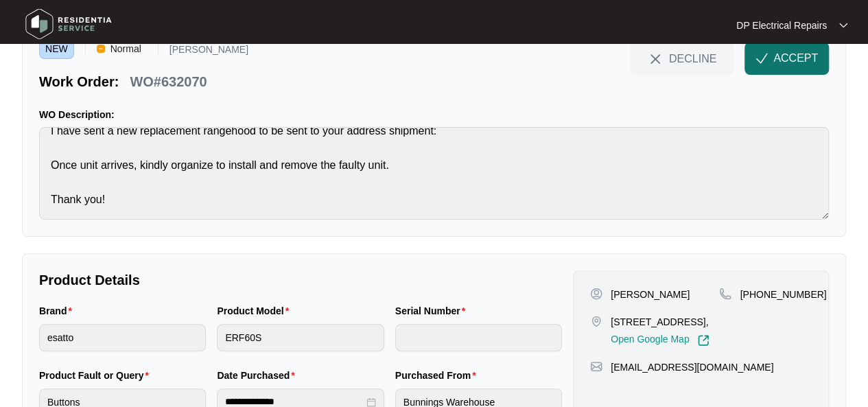 The width and height of the screenshot is (868, 407). What do you see at coordinates (682, 58) in the screenshot?
I see `button: close-IconDECLINE` at bounding box center [682, 58].